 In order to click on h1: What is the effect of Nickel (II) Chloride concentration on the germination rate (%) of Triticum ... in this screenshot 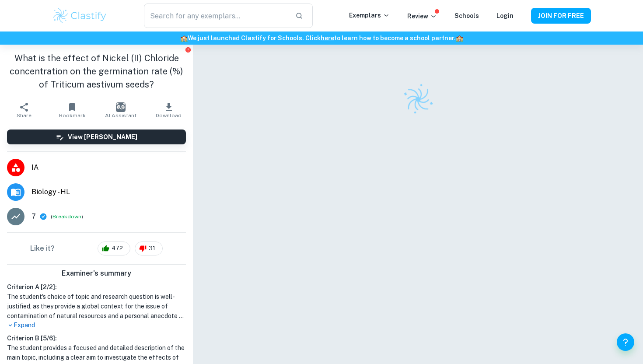, I will do `click(97, 71)`.